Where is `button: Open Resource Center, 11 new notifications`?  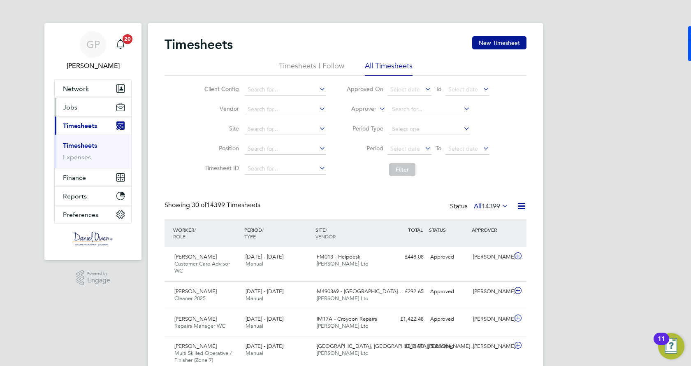
button: Open Resource Center, 11 new notifications is located at coordinates (671, 346).